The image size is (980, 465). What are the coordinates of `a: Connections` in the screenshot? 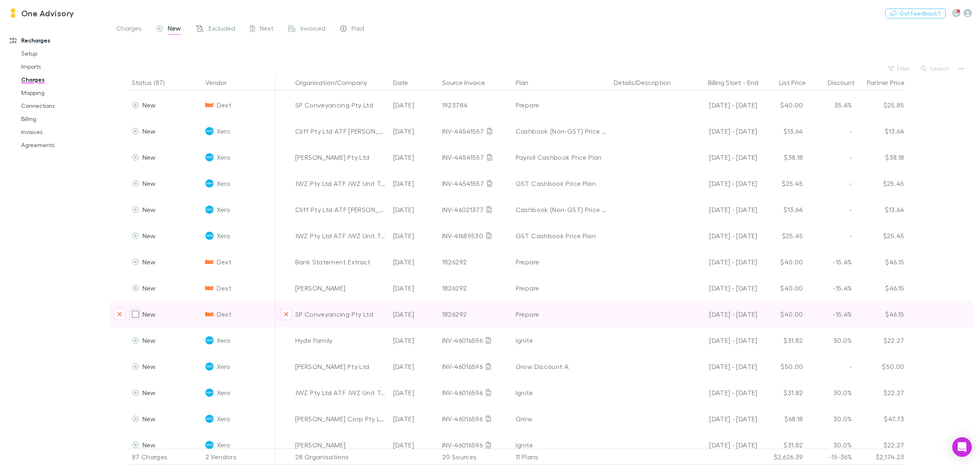 It's located at (64, 106).